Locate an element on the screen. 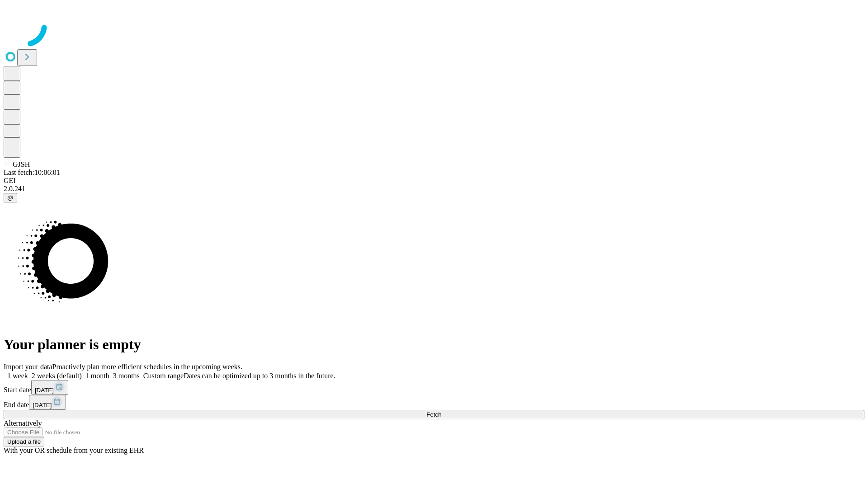  span: Dates can be optimized up to 3 months in the future. is located at coordinates (259, 376).